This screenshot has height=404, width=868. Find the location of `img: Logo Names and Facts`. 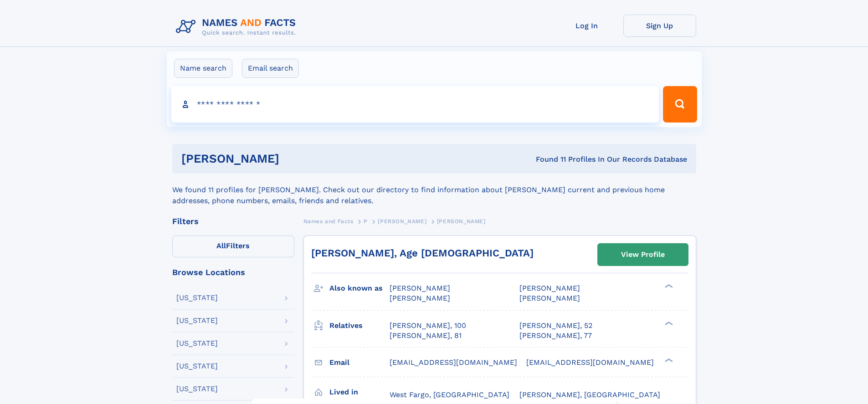

img: Logo Names and Facts is located at coordinates (238, 27).